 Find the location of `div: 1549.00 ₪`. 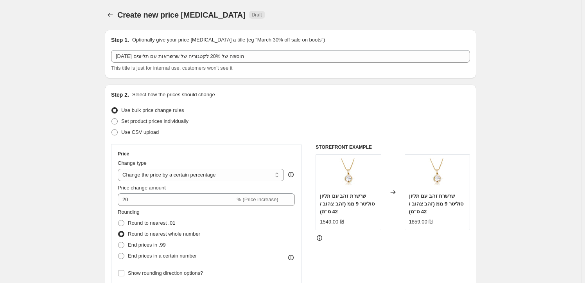

div: 1549.00 ₪ is located at coordinates (332, 222).